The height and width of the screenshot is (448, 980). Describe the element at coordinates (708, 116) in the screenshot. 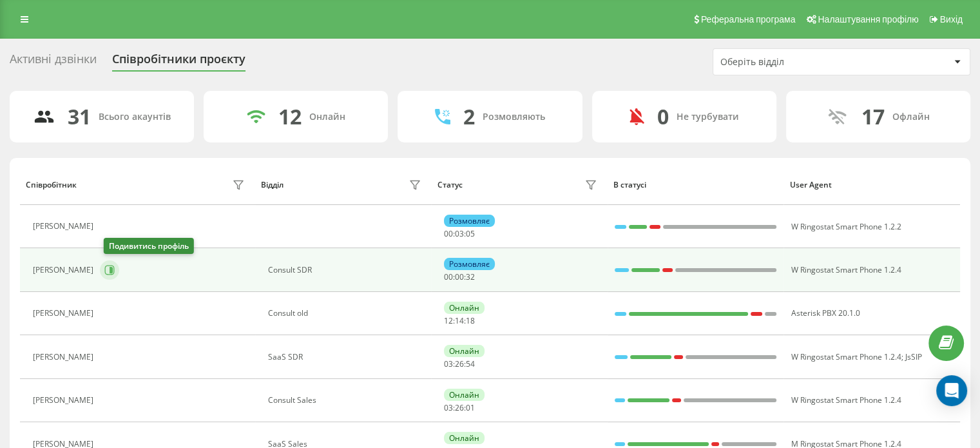

I see `div: Не турбувати` at that location.